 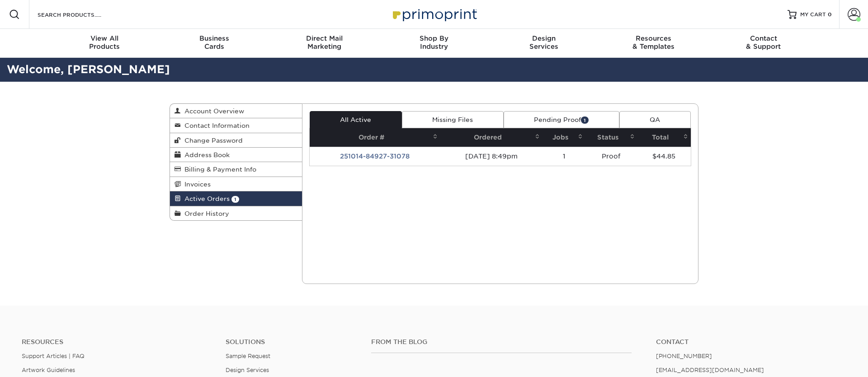 I want to click on a: QA, so click(x=655, y=120).